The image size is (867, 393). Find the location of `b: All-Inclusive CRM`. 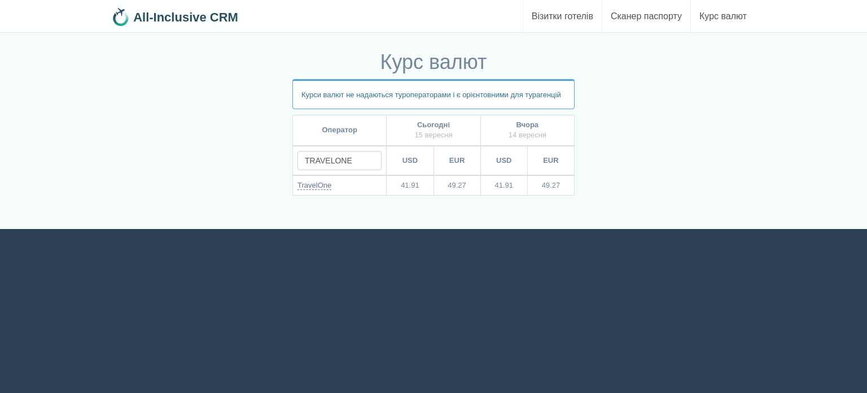

b: All-Inclusive CRM is located at coordinates (186, 17).